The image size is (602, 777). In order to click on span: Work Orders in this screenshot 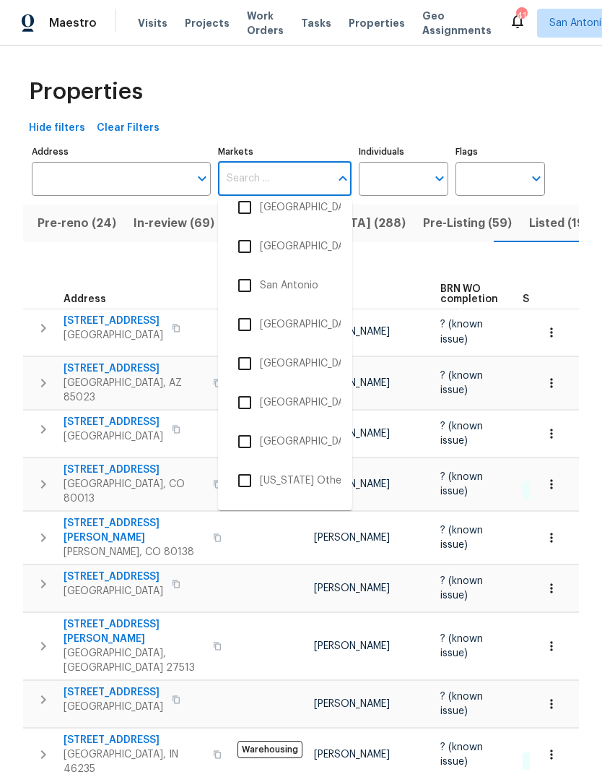, I will do `click(265, 23)`.